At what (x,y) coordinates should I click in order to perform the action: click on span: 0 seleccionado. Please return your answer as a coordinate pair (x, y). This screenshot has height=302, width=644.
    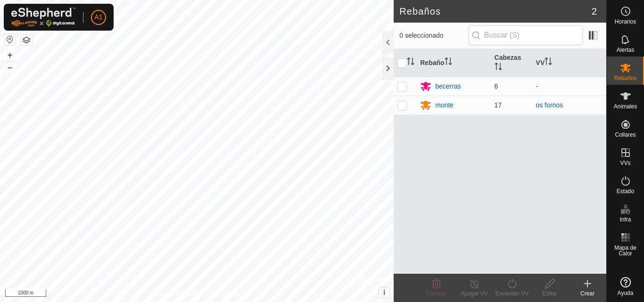
    Looking at the image, I should click on (433, 36).